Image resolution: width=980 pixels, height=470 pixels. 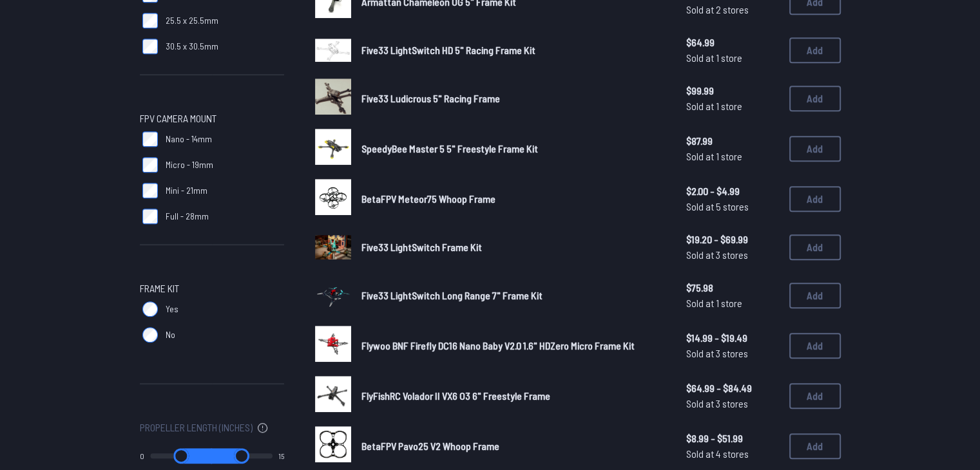 I want to click on span: Five33 Ludicrous 5" Racing Frame, so click(x=430, y=98).